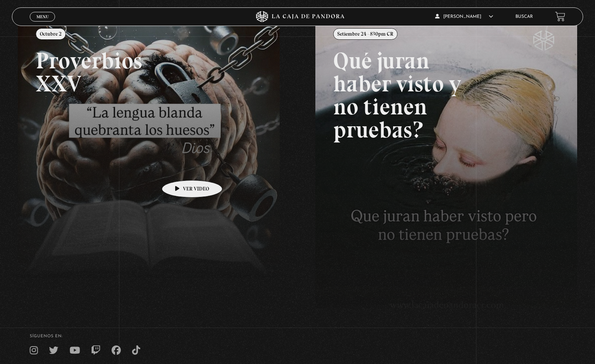  I want to click on a: View your shopping cart, so click(560, 16).